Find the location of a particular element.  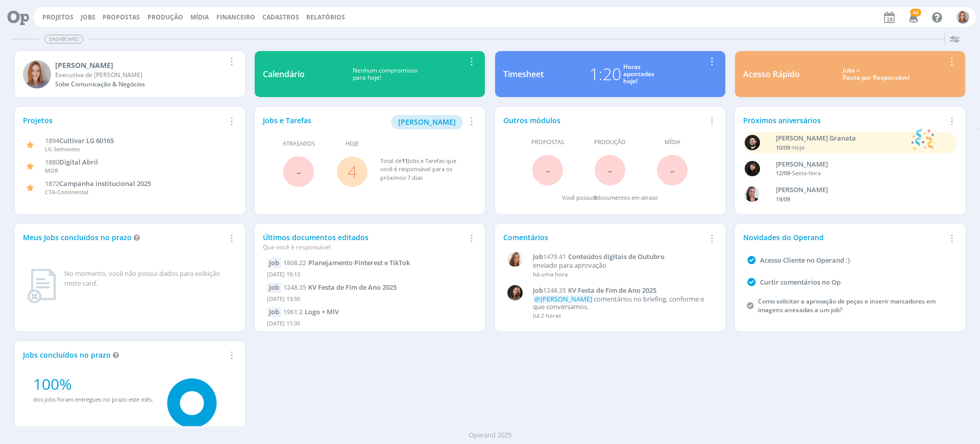

div: Amanda Oliveira is located at coordinates (140, 65).